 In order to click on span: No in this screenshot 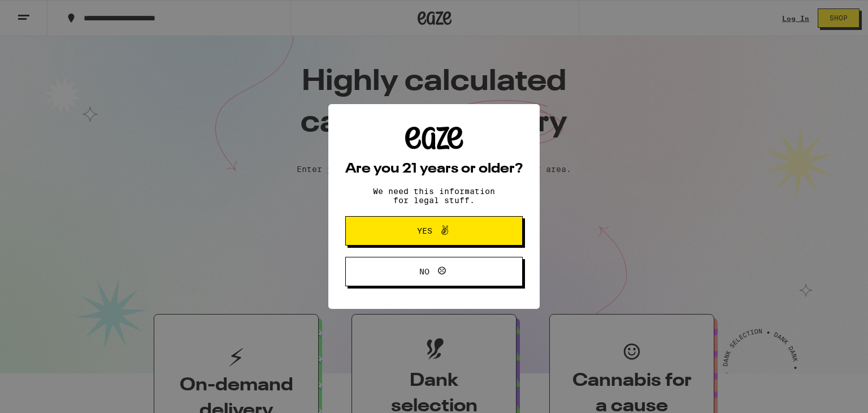, I will do `click(424, 271)`.